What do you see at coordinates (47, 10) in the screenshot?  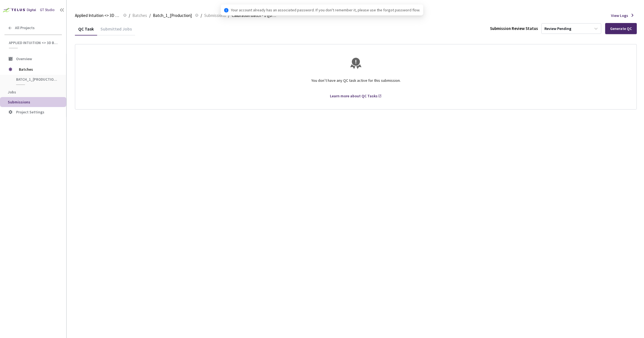 I see `div: GT Studio` at bounding box center [47, 10].